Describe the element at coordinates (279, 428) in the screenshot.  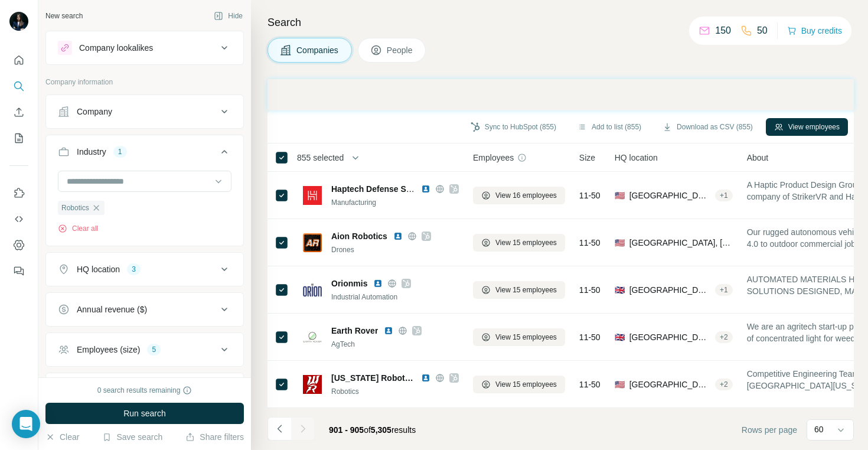
I see `button: Navigate to previous page` at that location.